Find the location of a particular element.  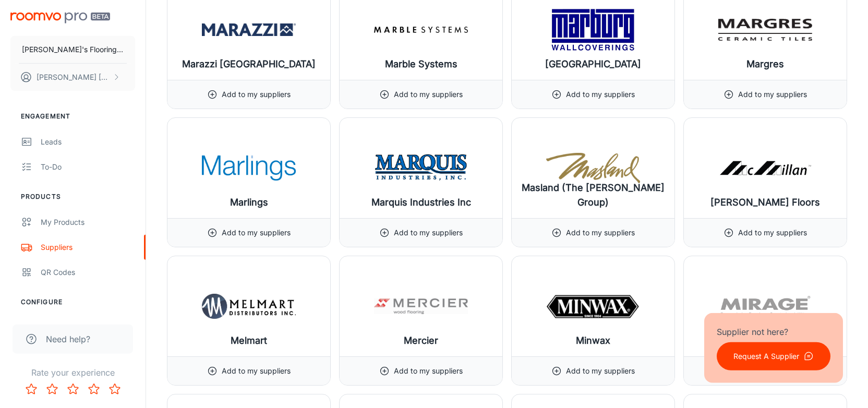

img: Roomvo PRO Beta is located at coordinates (60, 18).